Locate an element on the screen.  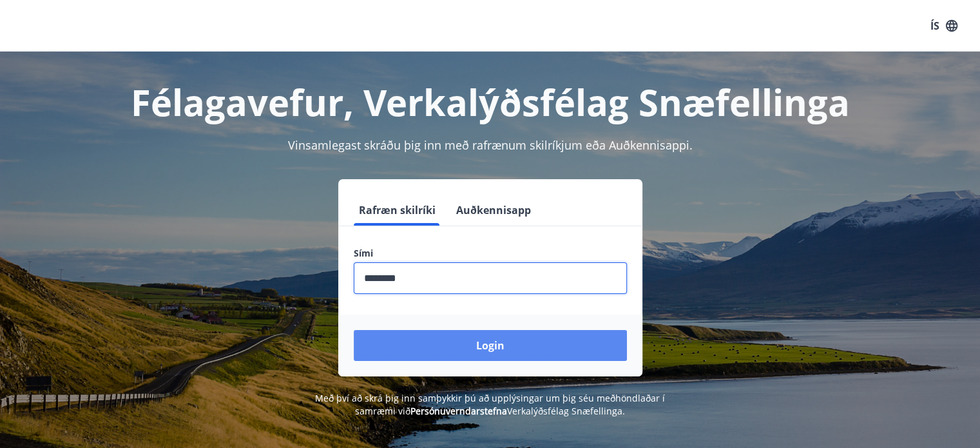
button: Rafræn skilríki is located at coordinates (397, 210).